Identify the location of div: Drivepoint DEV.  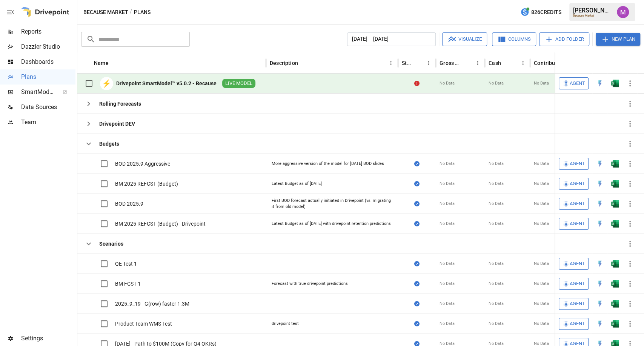
(117, 124).